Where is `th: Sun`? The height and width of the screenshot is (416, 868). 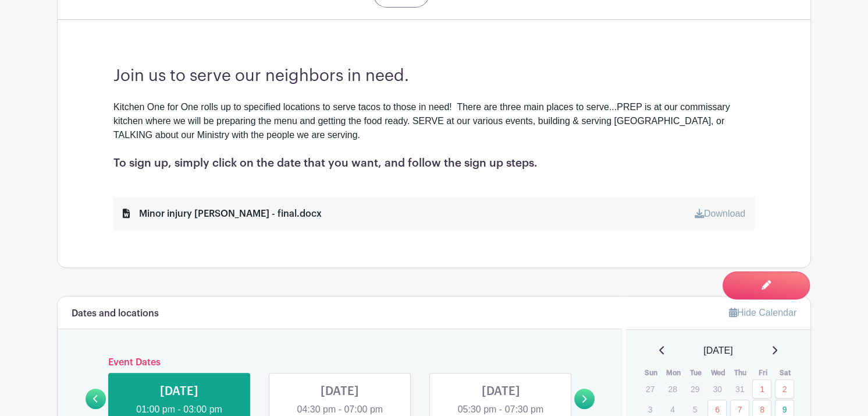
th: Sun is located at coordinates (651, 372).